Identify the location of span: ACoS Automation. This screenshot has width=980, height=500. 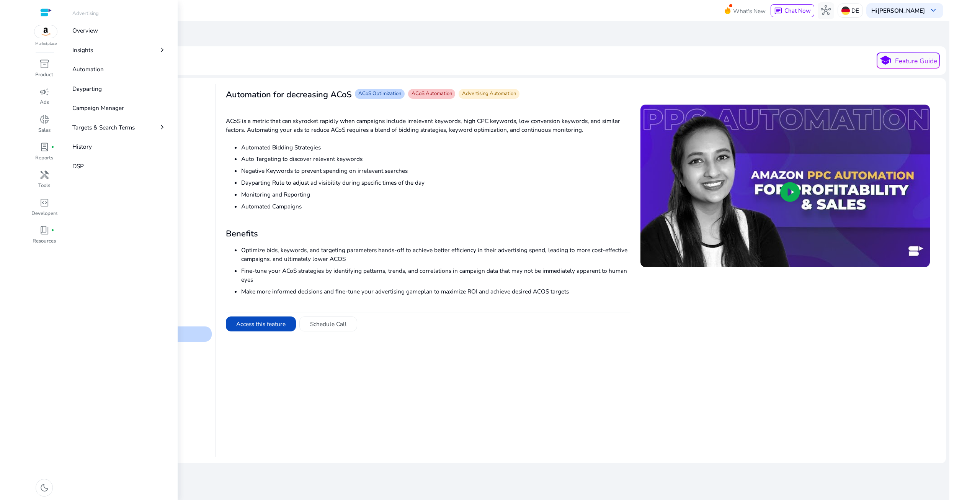
(432, 94).